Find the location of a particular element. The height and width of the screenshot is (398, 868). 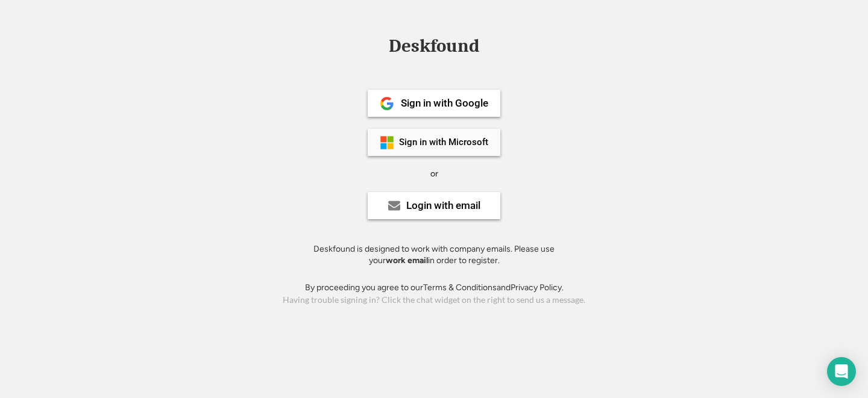

div: Deskfound is located at coordinates (434, 45).